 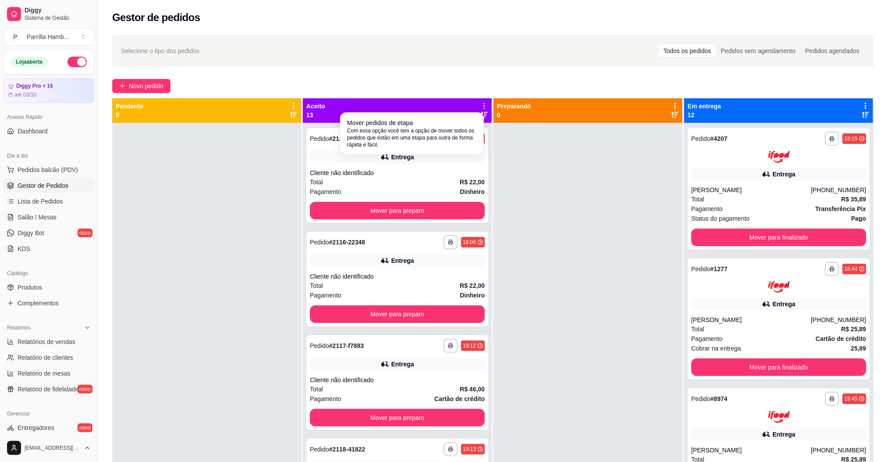 I want to click on span: Relatório de mesas, so click(x=44, y=373).